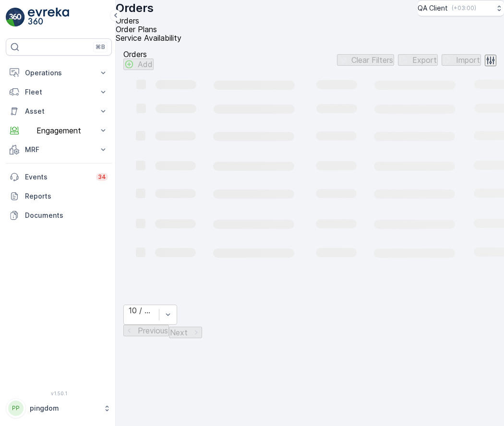 The image size is (504, 426). What do you see at coordinates (152, 330) in the screenshot?
I see `p: Previous` at bounding box center [152, 330].